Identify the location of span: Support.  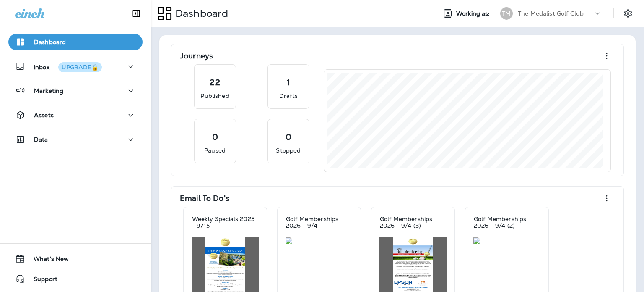
(41, 281).